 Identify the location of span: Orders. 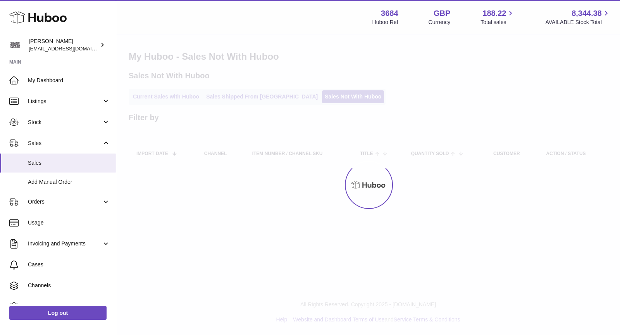
(65, 201).